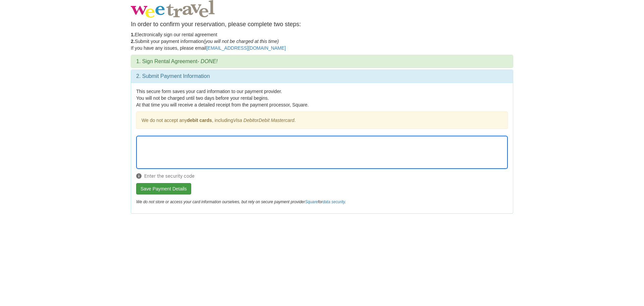 This screenshot has height=306, width=644. I want to click on em: - DONE!, so click(207, 61).